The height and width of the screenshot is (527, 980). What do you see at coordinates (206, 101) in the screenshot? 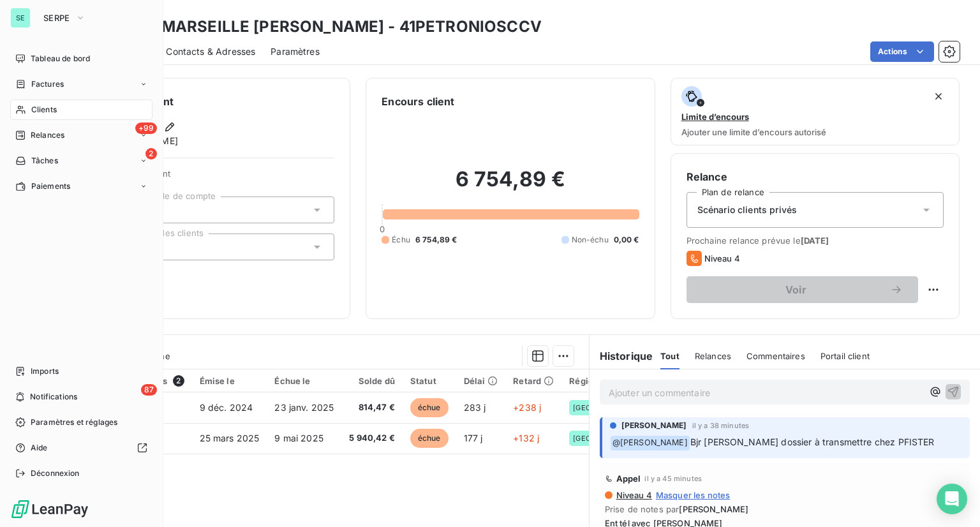
I see `h6: Informations client` at bounding box center [206, 101].